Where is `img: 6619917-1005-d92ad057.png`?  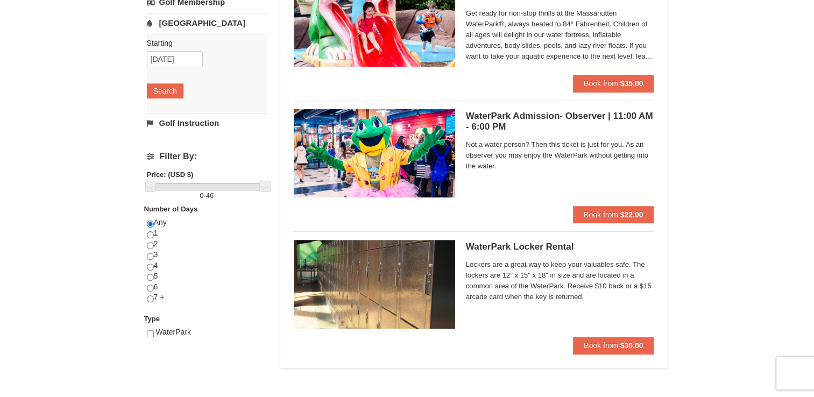 img: 6619917-1005-d92ad057.png is located at coordinates (374, 284).